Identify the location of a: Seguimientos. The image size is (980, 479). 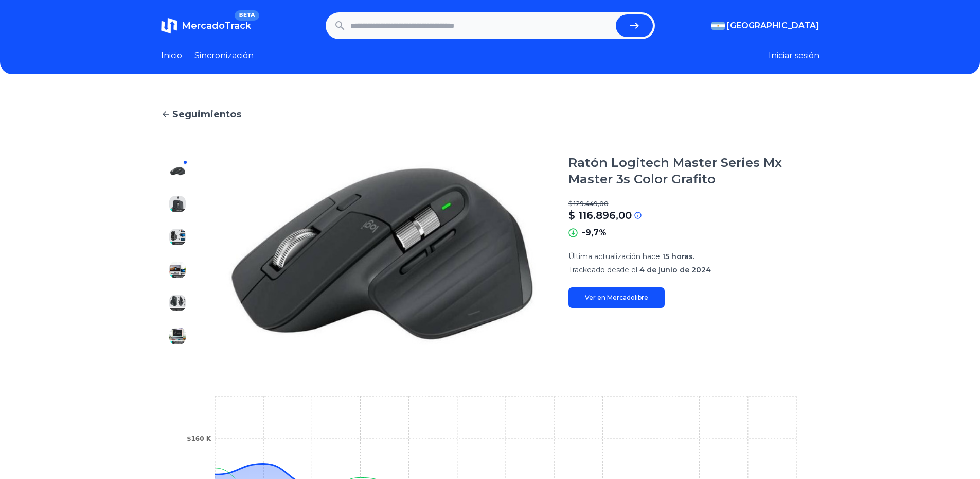
(490, 114).